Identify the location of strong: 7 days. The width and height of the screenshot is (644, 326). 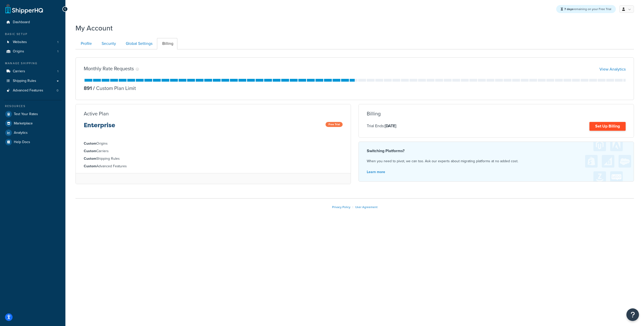
(569, 9).